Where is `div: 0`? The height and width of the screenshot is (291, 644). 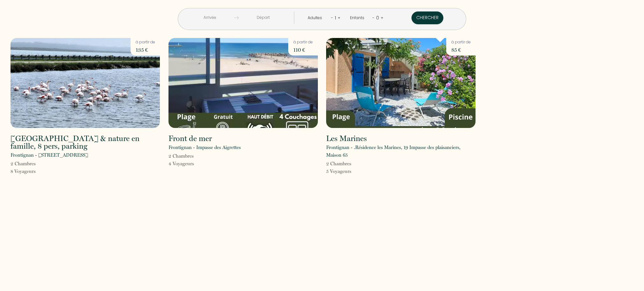 div: 0 is located at coordinates (377, 18).